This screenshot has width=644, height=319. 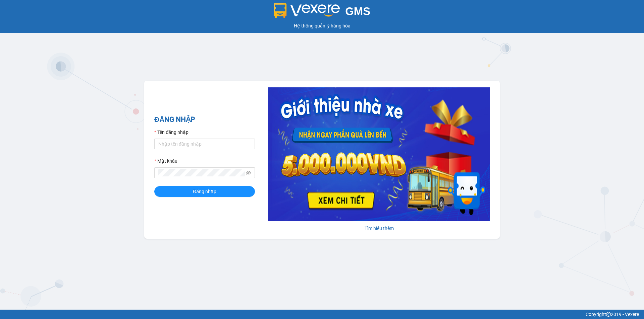 I want to click on input: Mật khẩu, so click(x=202, y=173).